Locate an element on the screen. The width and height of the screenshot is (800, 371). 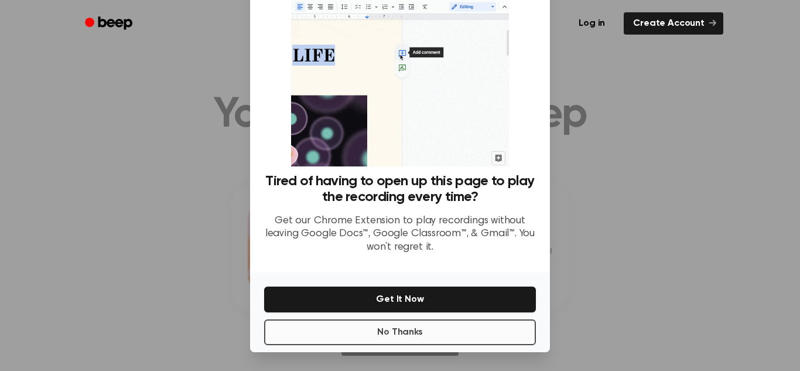
a: Create Account is located at coordinates (674, 23).